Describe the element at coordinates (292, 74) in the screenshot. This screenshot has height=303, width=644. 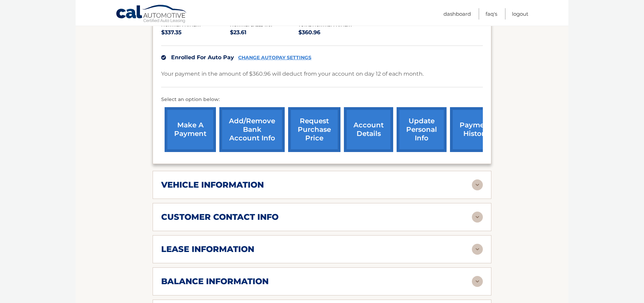
I see `p: Your payment in the amount of $360.96 will deduct from your account on day 12 of each month.` at that location.